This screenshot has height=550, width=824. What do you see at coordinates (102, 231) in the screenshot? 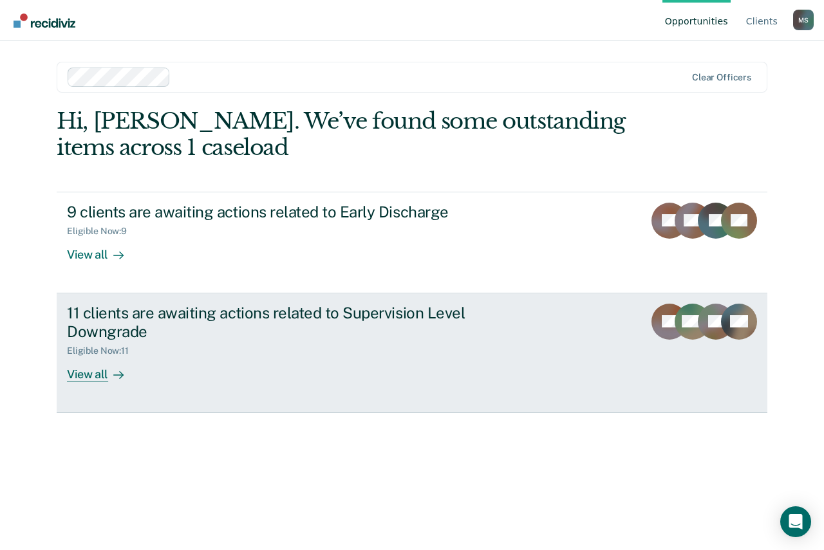
I see `div: Eligible Now : 9` at bounding box center [102, 231].